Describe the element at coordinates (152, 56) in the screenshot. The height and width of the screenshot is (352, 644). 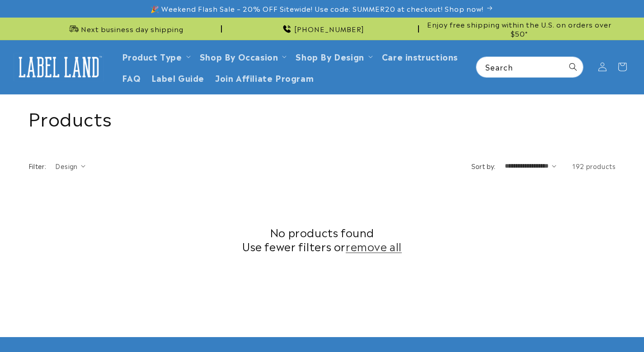
I see `a: Product Type` at that location.